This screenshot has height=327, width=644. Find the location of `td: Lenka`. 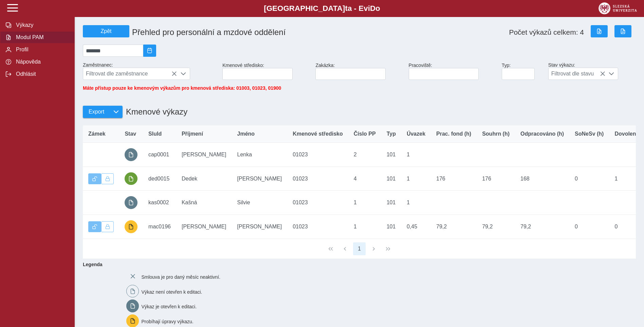

td: Lenka is located at coordinates (260, 155).